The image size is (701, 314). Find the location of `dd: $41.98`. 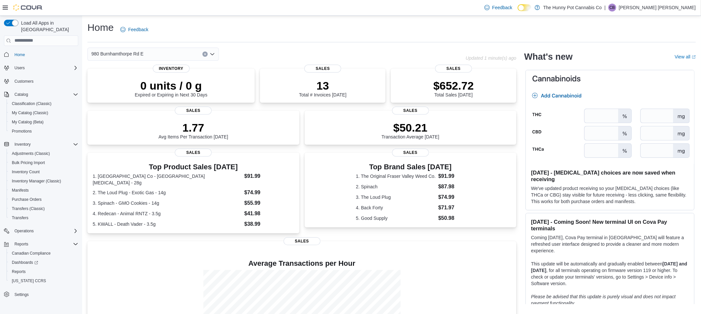

dd: $41.98 is located at coordinates (269, 214).